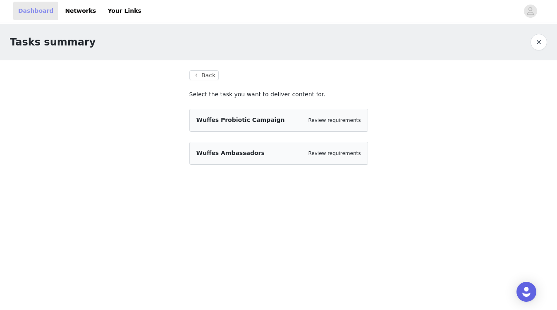 Image resolution: width=557 pixels, height=310 pixels. What do you see at coordinates (526, 292) in the screenshot?
I see `div: Open Intercom Messenger` at bounding box center [526, 292].